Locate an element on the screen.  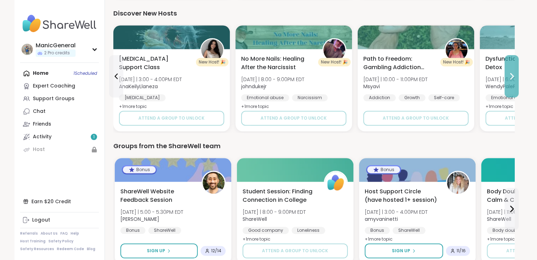
div: Expert Coaching is located at coordinates (54, 86).